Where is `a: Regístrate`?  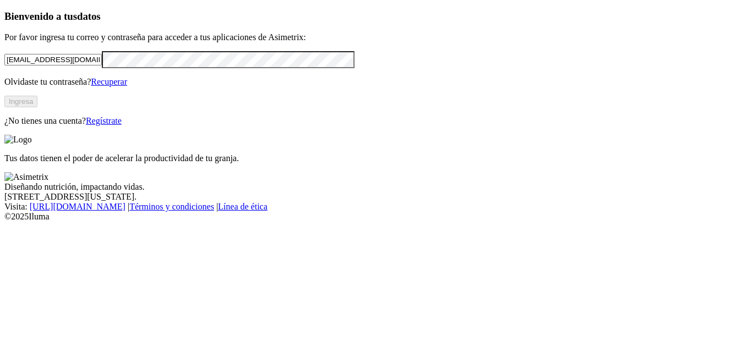
a: Regístrate is located at coordinates (103, 121).